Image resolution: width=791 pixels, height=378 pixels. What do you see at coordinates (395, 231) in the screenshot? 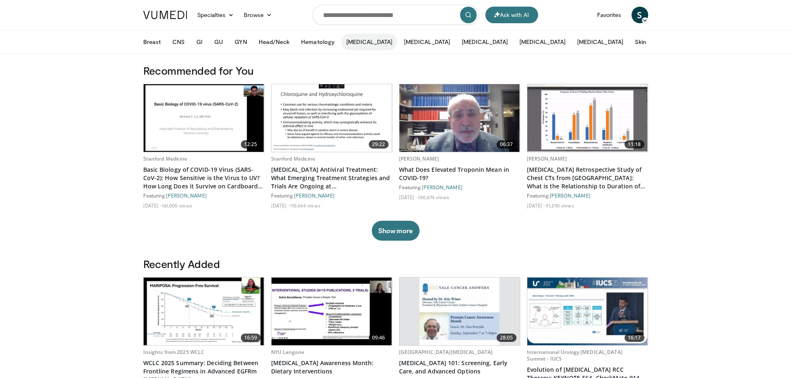
I see `button: Show more` at bounding box center [395, 231].